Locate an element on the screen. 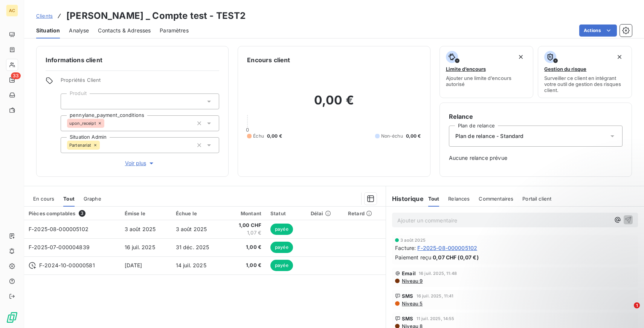 The height and width of the screenshot is (328, 644). span: upon_receipt is located at coordinates (83, 123).